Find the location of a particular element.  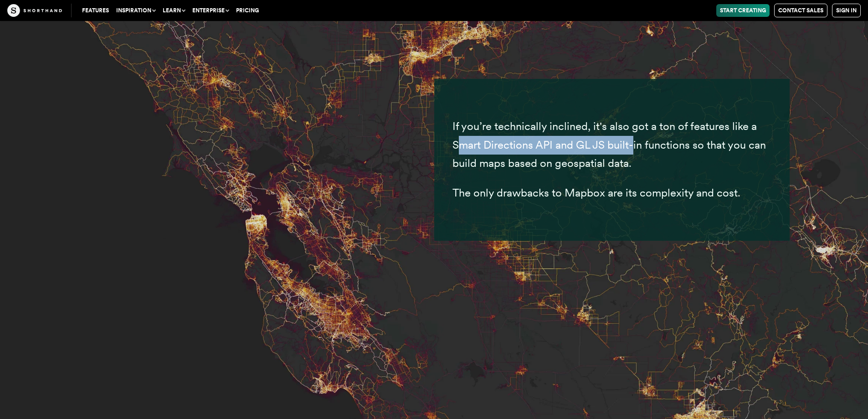

button: Learn is located at coordinates (173, 11).